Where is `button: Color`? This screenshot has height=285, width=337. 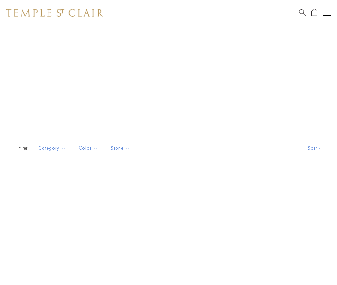
button: Color is located at coordinates (88, 148).